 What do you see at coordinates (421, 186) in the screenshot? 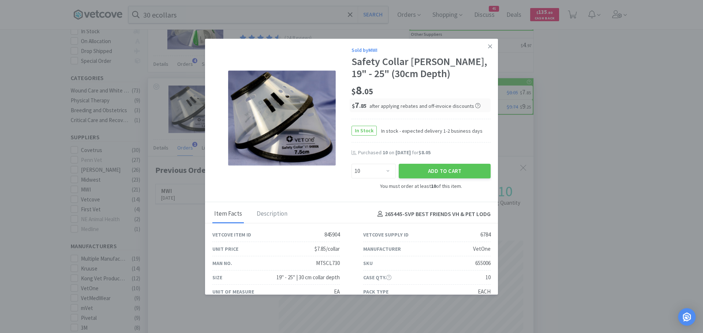
I see `div: You must order at least of this item.` at bounding box center [421, 186].